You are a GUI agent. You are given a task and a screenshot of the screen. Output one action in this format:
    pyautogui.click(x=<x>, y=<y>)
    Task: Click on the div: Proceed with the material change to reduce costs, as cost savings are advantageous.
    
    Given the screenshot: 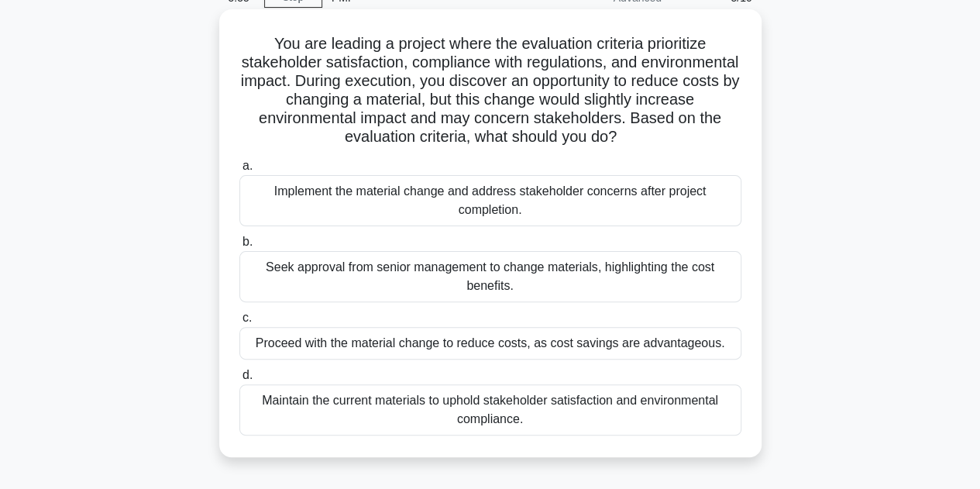 What is the action you would take?
    pyautogui.click(x=490, y=344)
    